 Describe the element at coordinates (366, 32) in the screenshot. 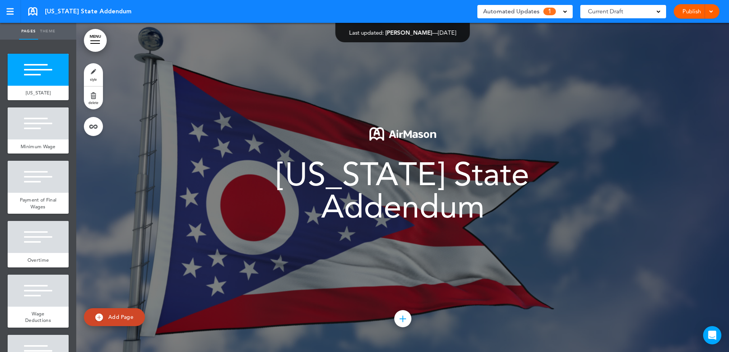

I see `span: Last updated:` at that location.